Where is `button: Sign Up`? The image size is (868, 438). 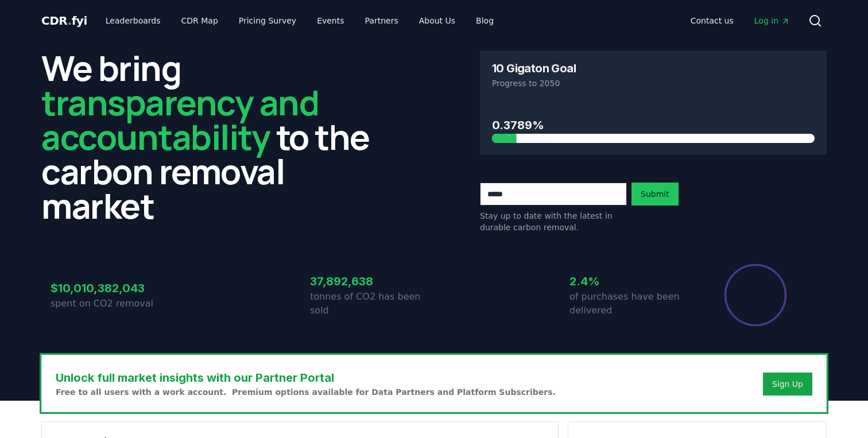 button: Sign Up is located at coordinates (788, 384).